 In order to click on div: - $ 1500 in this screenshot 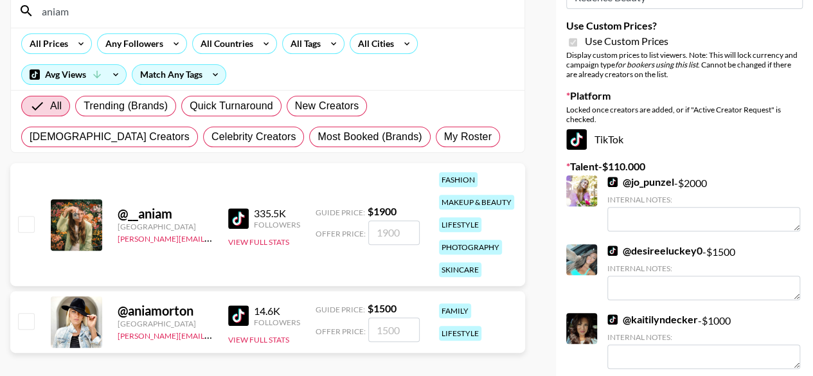, I will do `click(704, 272)`.